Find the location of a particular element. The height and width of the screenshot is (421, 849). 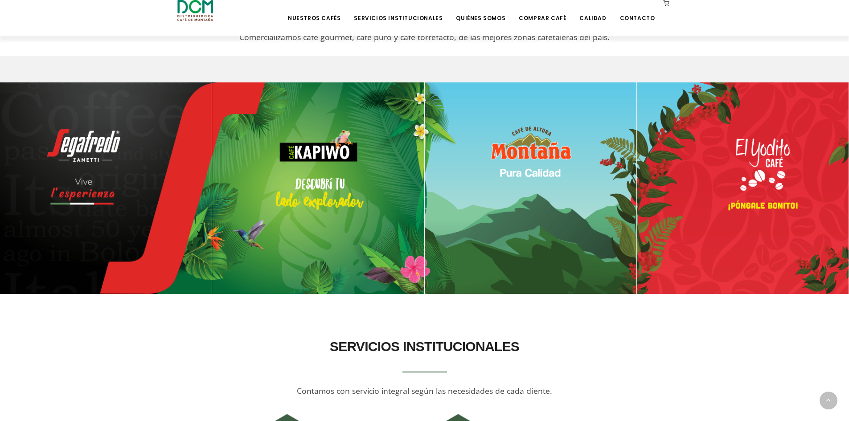

a: Servicios Institucionales is located at coordinates (398, 11).